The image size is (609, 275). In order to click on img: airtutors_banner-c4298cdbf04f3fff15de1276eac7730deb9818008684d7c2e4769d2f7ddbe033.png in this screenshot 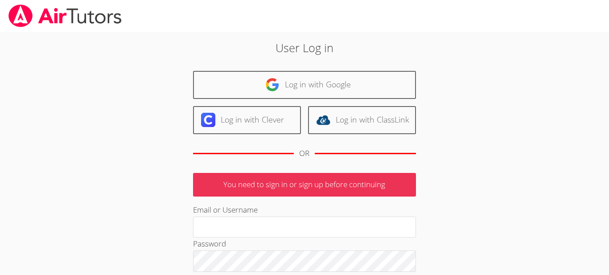, I will do `click(65, 16)`.